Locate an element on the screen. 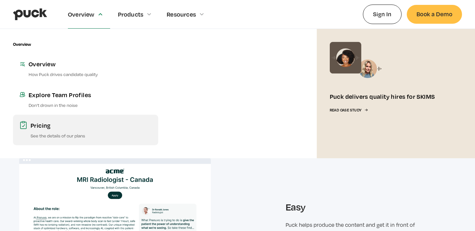 The height and width of the screenshot is (231, 475). h3: Easy is located at coordinates (353, 207).